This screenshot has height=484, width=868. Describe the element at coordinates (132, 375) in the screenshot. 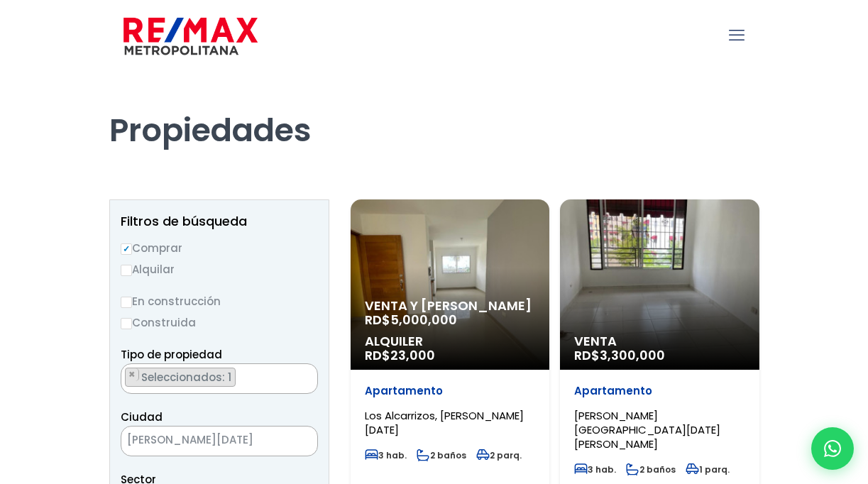

I see `button: Remove item` at that location.